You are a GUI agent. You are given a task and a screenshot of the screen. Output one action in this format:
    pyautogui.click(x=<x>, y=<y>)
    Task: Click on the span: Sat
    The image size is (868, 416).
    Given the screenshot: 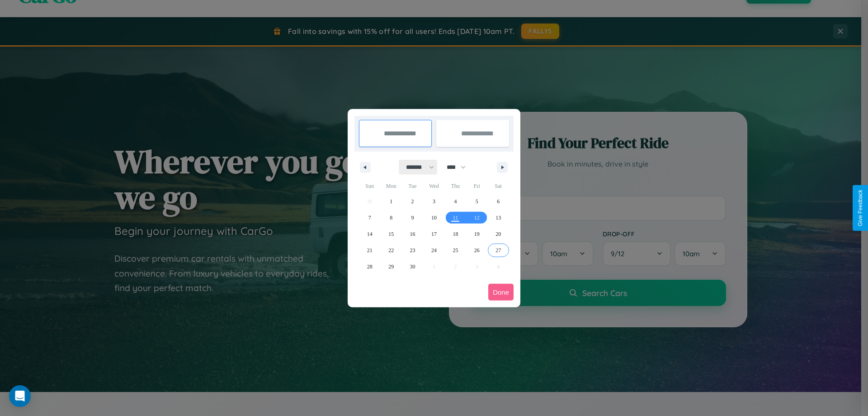 What is the action you would take?
    pyautogui.click(x=498, y=186)
    